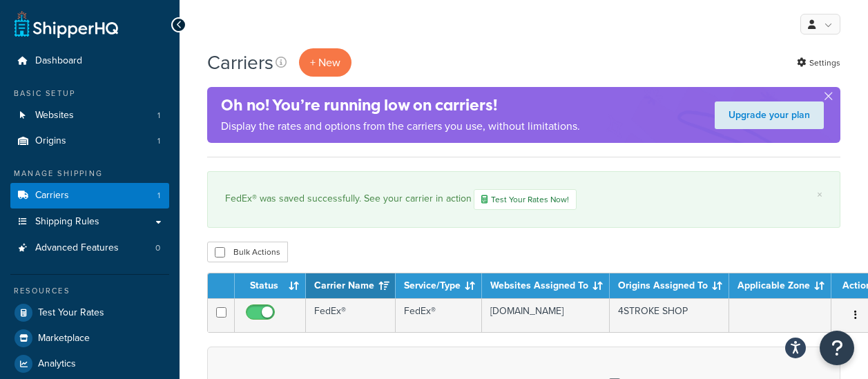  What do you see at coordinates (351, 285) in the screenshot?
I see `th: Carrier Name: activate to sort column ascending` at bounding box center [351, 285].